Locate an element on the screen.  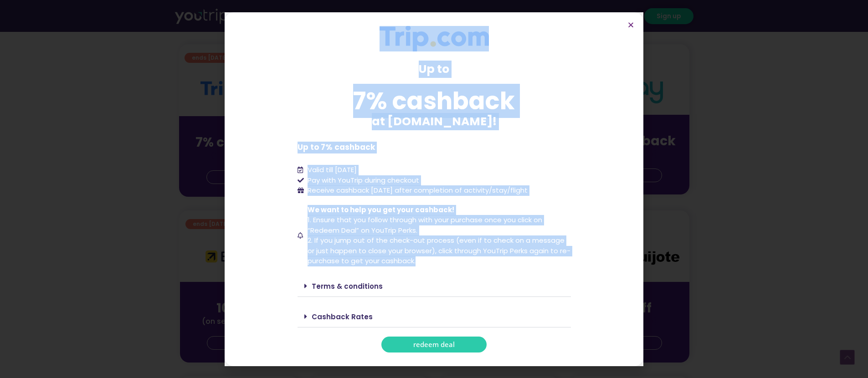
b: Up to 7% cashback is located at coordinates (336, 147).